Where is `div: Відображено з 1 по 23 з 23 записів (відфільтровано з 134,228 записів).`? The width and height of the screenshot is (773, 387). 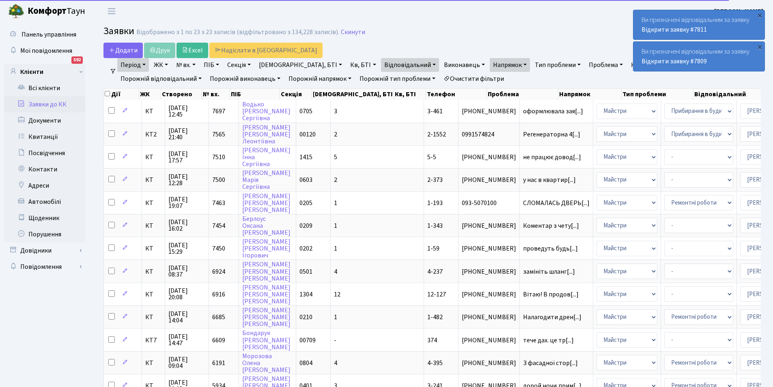
div: Відображено з 1 по 23 з 23 записів (відфільтровано з 134,228 записів). is located at coordinates (238, 32).